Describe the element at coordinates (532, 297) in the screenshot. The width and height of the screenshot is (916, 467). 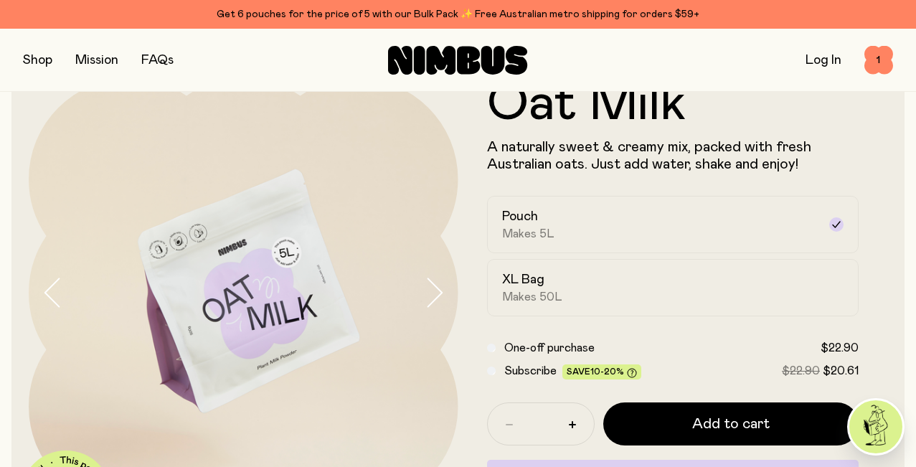
I see `span: Makes 50L` at that location.